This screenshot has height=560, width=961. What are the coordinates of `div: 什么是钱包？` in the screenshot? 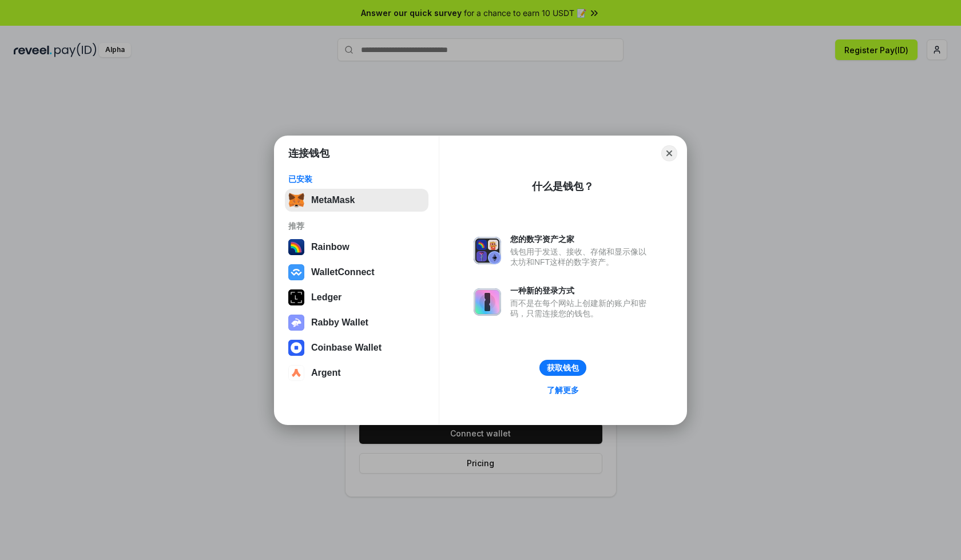 It's located at (563, 186).